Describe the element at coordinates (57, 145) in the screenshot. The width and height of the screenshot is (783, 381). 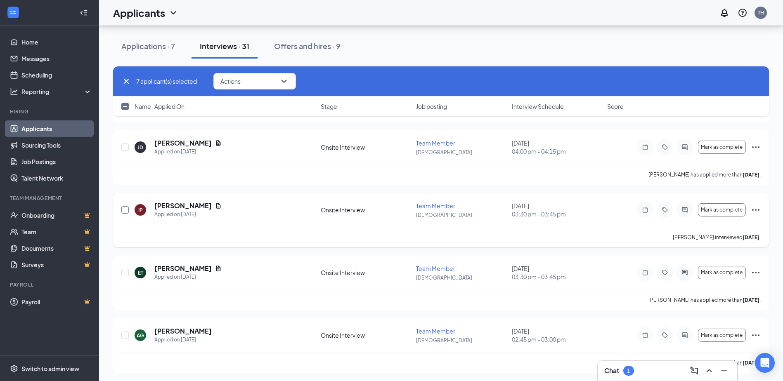
I see `a: Sourcing Tools` at that location.